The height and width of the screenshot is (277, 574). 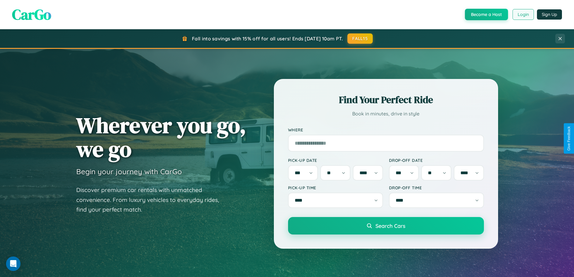 What do you see at coordinates (335, 160) in the screenshot?
I see `label: Pick-up Date` at bounding box center [335, 160].